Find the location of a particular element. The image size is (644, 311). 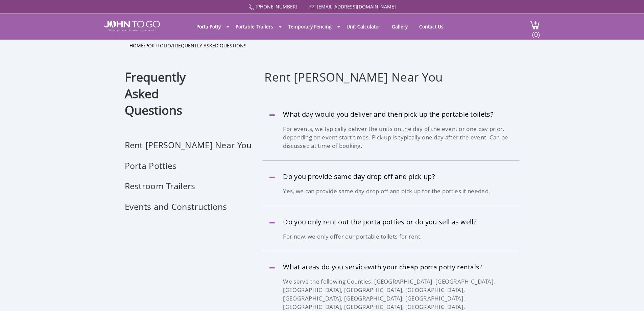

li: Porta Potties is located at coordinates (212, 170).